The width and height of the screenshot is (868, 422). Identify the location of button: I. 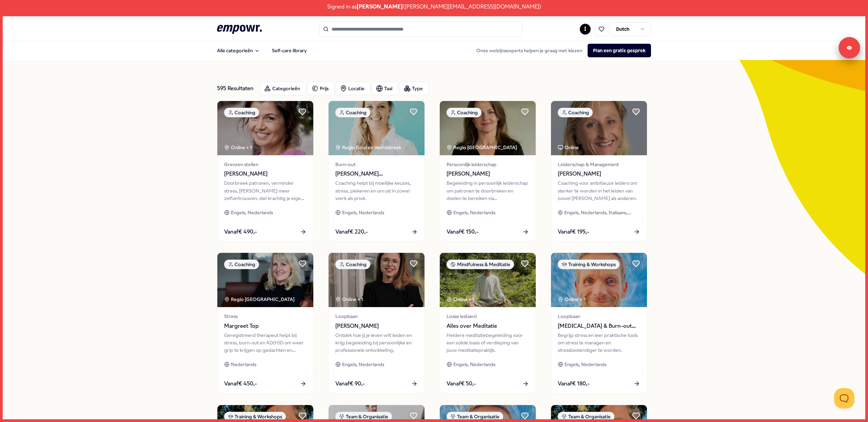
(585, 29).